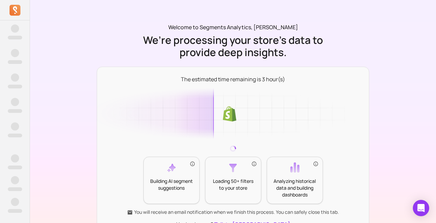 This screenshot has height=223, width=436. I want to click on img: Data loading, so click(233, 114).